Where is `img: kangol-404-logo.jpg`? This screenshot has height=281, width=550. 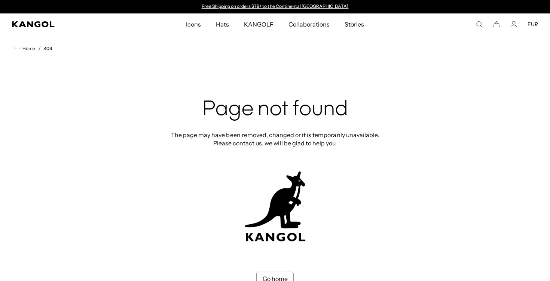
img: kangol-404-logo.jpg is located at coordinates (275, 207).